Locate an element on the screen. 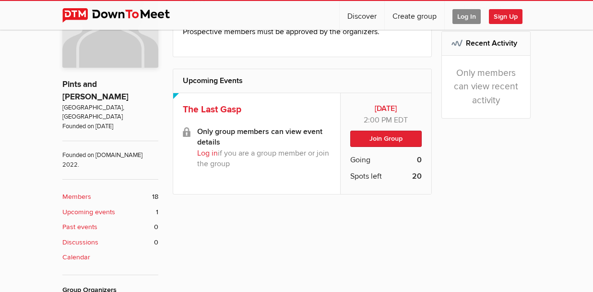 The width and height of the screenshot is (593, 292). span: Log In is located at coordinates (467, 16).